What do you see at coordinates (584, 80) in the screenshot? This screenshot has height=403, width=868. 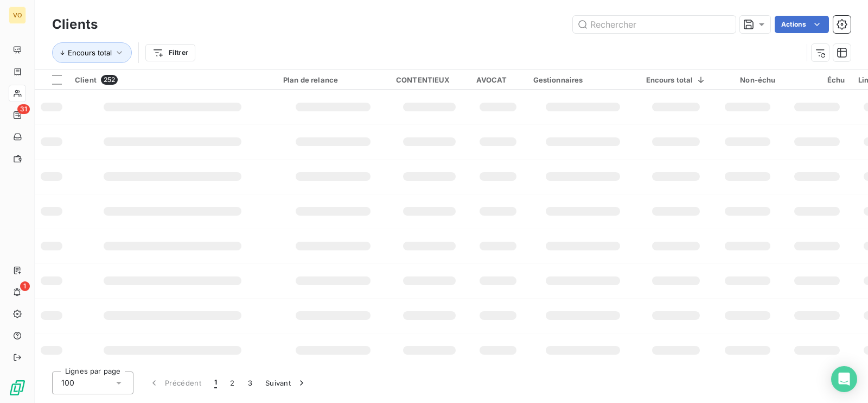 I see `div: Gestionnaires` at bounding box center [584, 80].